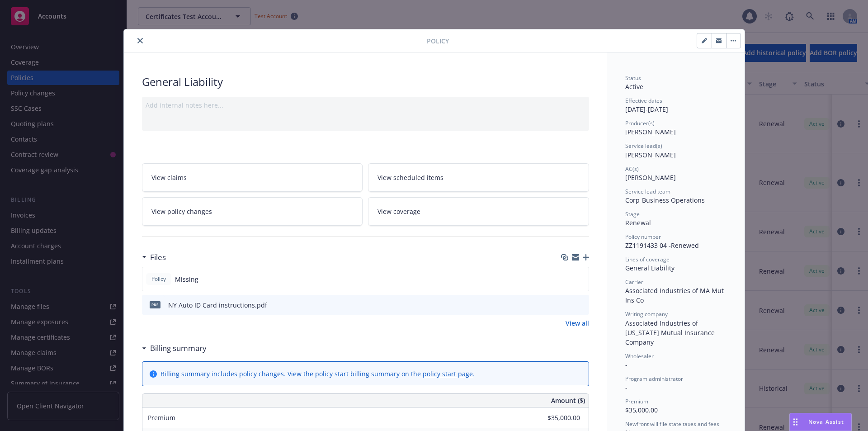 The height and width of the screenshot is (431, 868). Describe the element at coordinates (640, 356) in the screenshot. I see `span: Wholesaler` at that location.